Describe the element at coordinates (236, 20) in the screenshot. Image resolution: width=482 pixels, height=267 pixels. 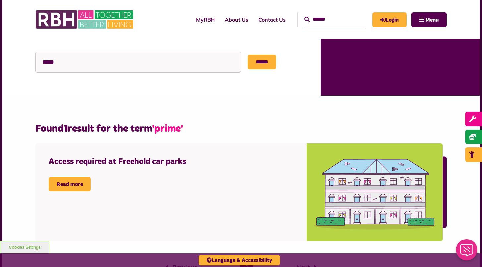
I see `a: About Us` at that location.